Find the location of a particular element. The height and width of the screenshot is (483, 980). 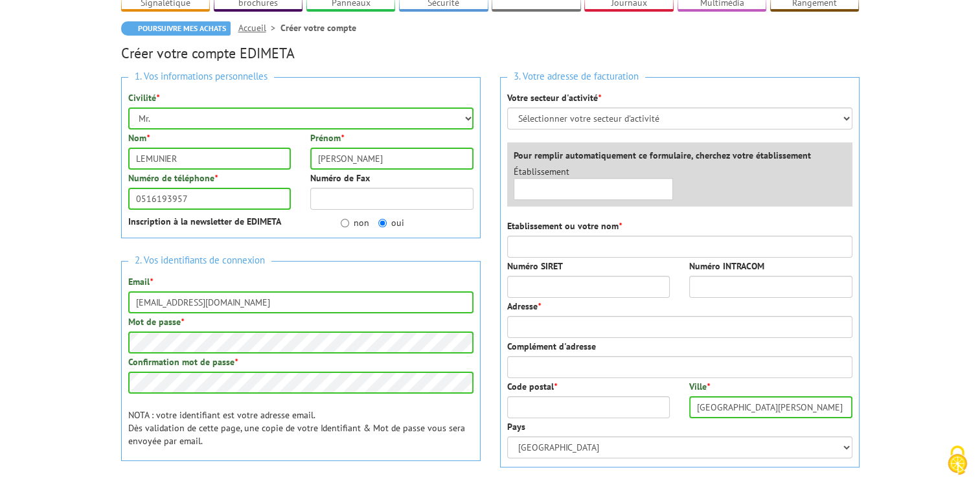

label: Confirmation mot de passe is located at coordinates (183, 362).